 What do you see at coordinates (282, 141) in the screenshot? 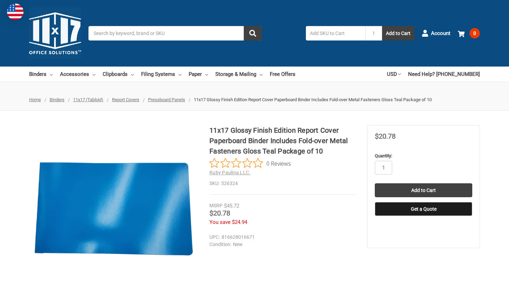
I see `h1: 11x17 Glossy Finish Edition Report Cover Paperboard Binder Includes Fold-over Metal Fasteners Glo...` at bounding box center [282, 141].